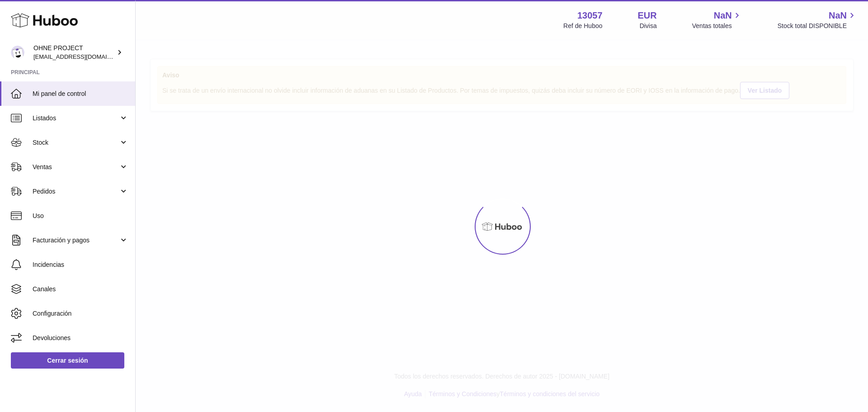  I want to click on span: Uso, so click(81, 216).